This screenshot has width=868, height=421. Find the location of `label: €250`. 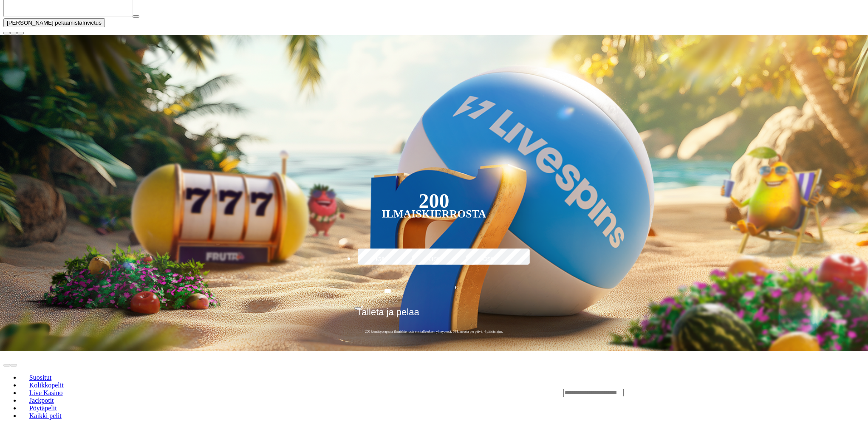

label: €250 is located at coordinates (487, 260).